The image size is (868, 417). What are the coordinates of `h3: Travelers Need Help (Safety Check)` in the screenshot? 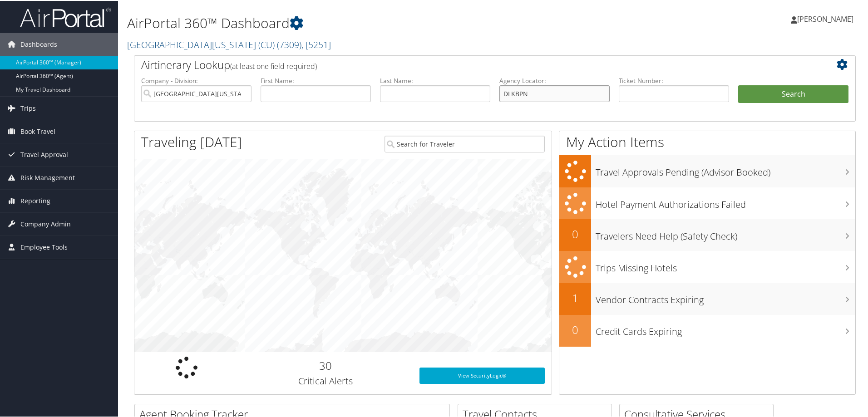 It's located at (725, 234).